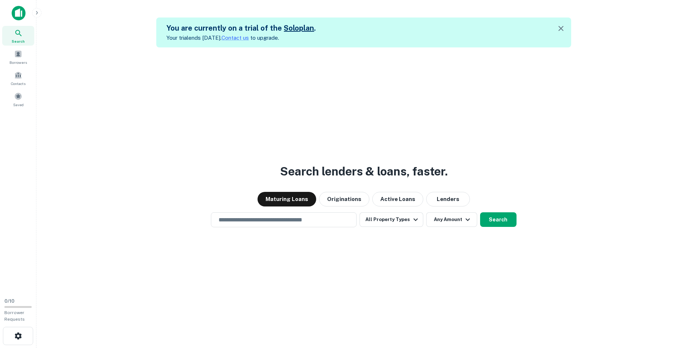 This screenshot has width=691, height=348. What do you see at coordinates (673, 284) in the screenshot?
I see `div: Chat Widget` at bounding box center [673, 284].